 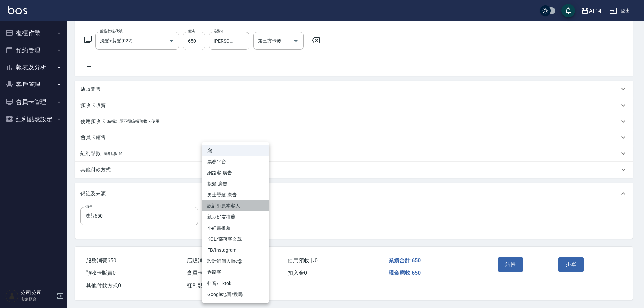 What do you see at coordinates (235, 206) in the screenshot?
I see `li: 設計師原本客人` at bounding box center [235, 206].